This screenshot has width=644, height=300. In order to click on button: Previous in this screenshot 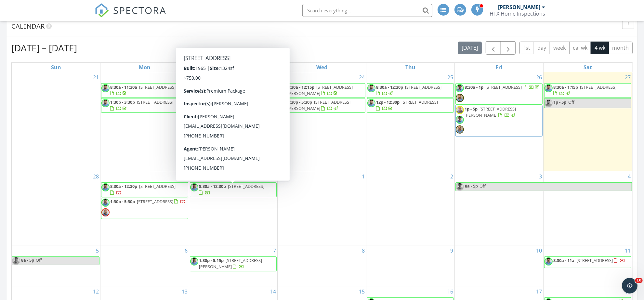, I will do `click(494, 48)`.